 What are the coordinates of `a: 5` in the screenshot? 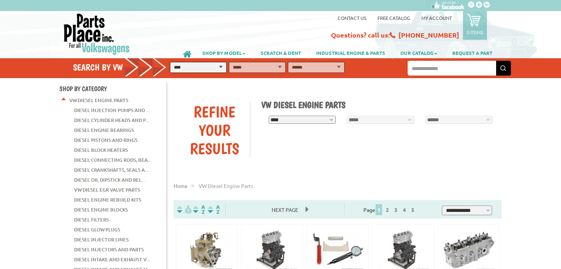 It's located at (413, 210).